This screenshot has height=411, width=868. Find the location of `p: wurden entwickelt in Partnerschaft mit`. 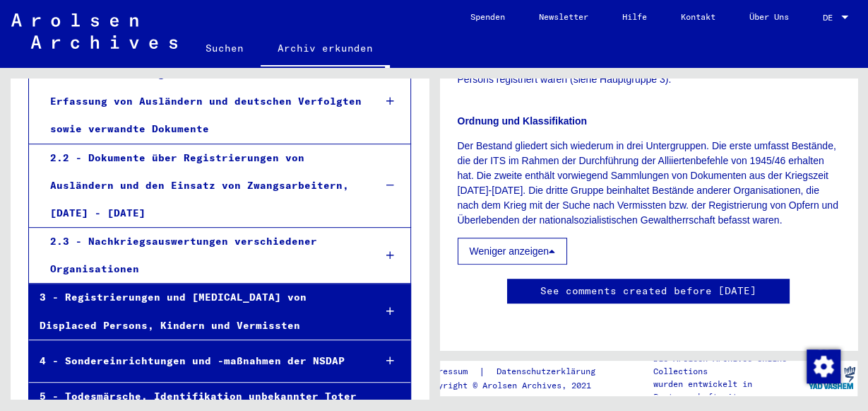

p: wurden entwickelt in Partnerschaft mit is located at coordinates (728, 390).